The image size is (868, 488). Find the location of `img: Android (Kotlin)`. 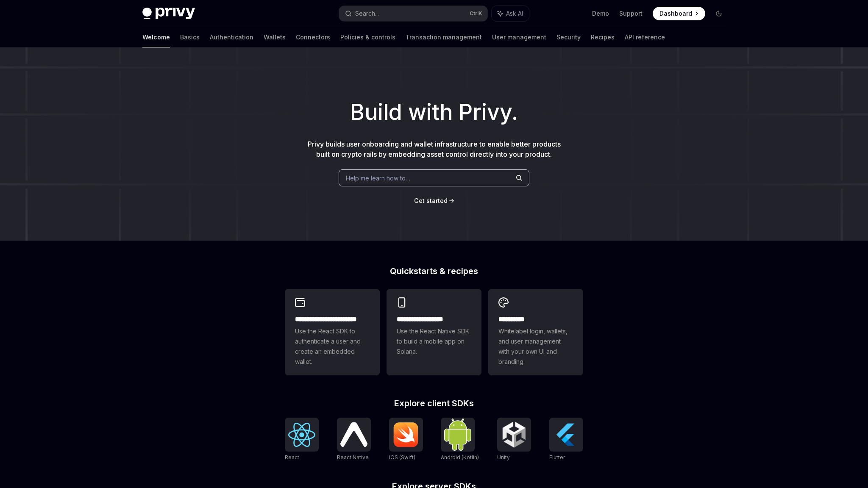

img: Android (Kotlin) is located at coordinates (458, 434).